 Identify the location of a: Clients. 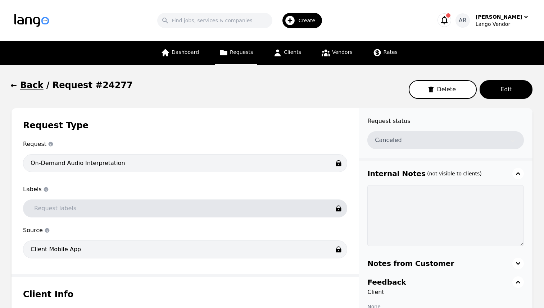
(287, 53).